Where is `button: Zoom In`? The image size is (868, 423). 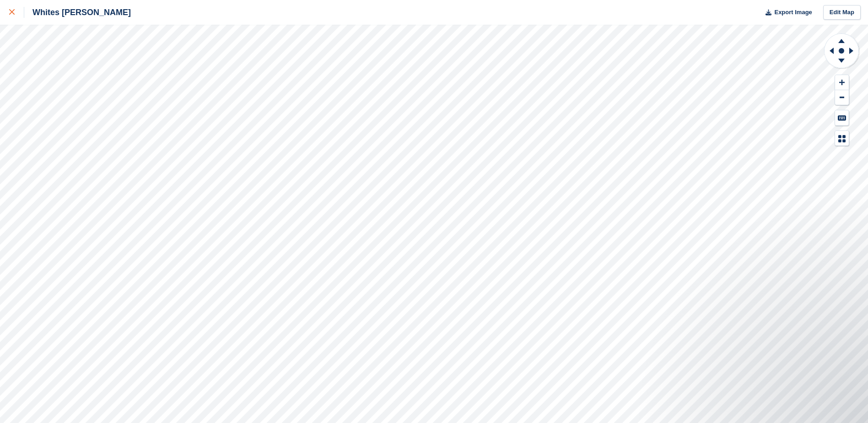 button: Zoom In is located at coordinates (842, 82).